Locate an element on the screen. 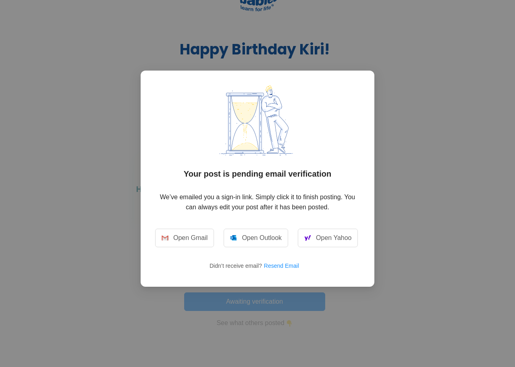 The width and height of the screenshot is (515, 367). a: Open Outlook is located at coordinates (256, 238).